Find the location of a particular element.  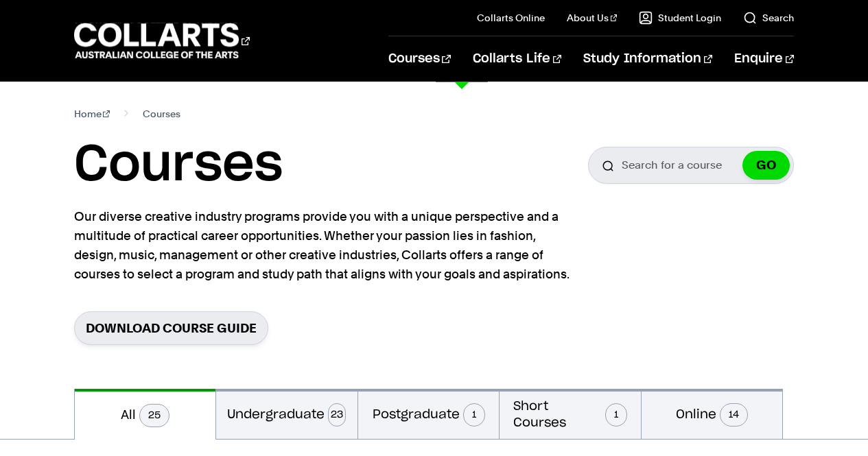

a: Enquire is located at coordinates (764, 59).